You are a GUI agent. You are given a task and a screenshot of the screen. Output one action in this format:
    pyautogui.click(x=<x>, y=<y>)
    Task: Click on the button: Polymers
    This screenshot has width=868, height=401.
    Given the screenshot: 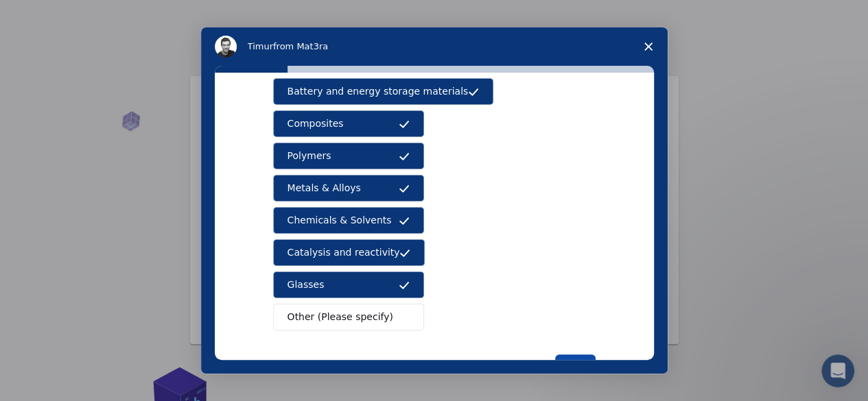 What is the action you would take?
    pyautogui.click(x=349, y=156)
    